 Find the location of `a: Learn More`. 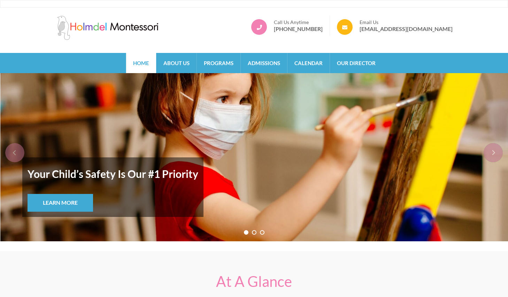

a: Learn More is located at coordinates (60, 203).